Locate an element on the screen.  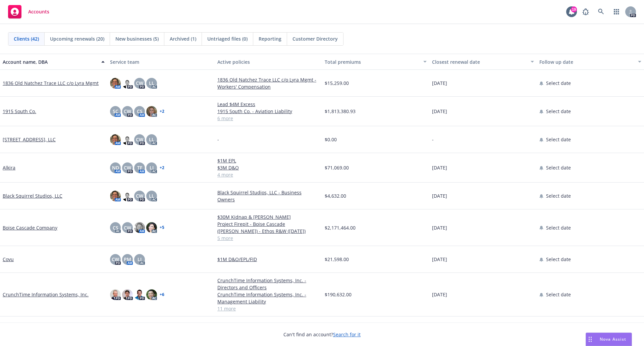
span: SC is located at coordinates (115, 111).